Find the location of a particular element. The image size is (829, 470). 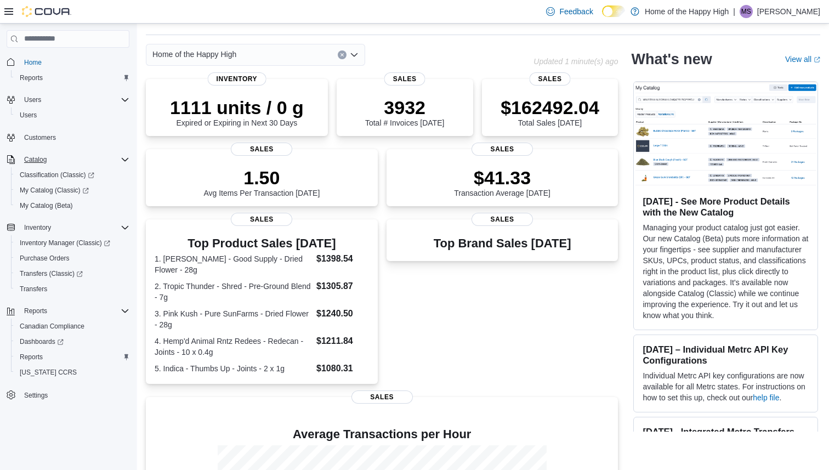

span: Feedback is located at coordinates (576, 12).